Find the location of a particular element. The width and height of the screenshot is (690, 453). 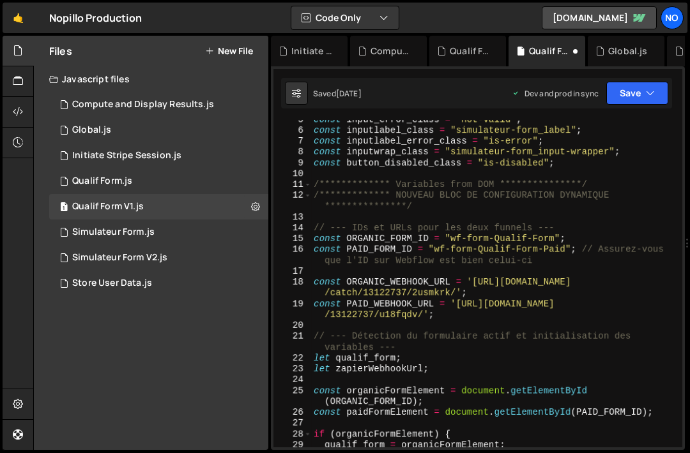

button: Code Only is located at coordinates (345, 18).